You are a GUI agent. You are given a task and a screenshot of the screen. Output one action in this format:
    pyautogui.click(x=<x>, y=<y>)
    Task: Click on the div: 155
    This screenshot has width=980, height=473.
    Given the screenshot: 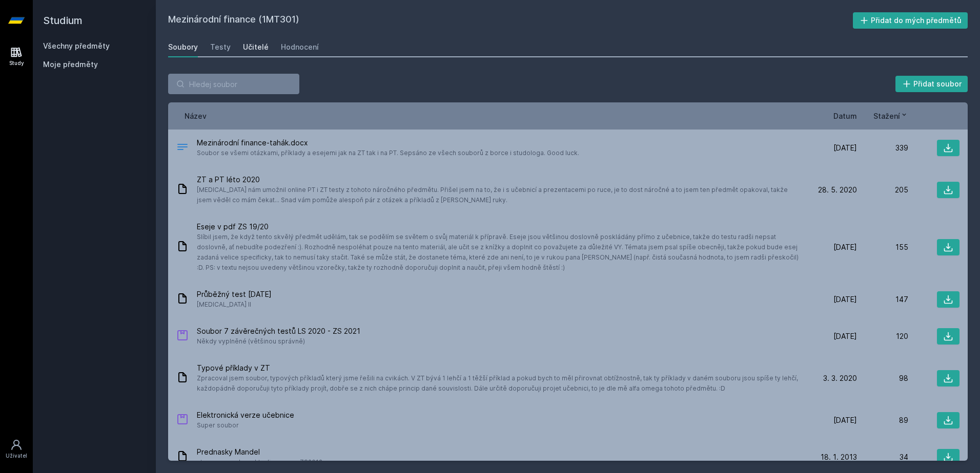 What is the action you would take?
    pyautogui.click(x=883, y=247)
    